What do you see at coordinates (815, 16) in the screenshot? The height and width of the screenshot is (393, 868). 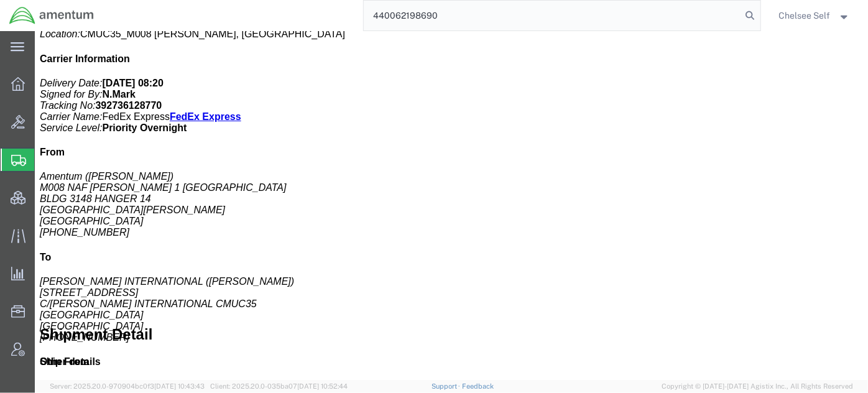 I see `button: Chelsee Self` at bounding box center [815, 16].